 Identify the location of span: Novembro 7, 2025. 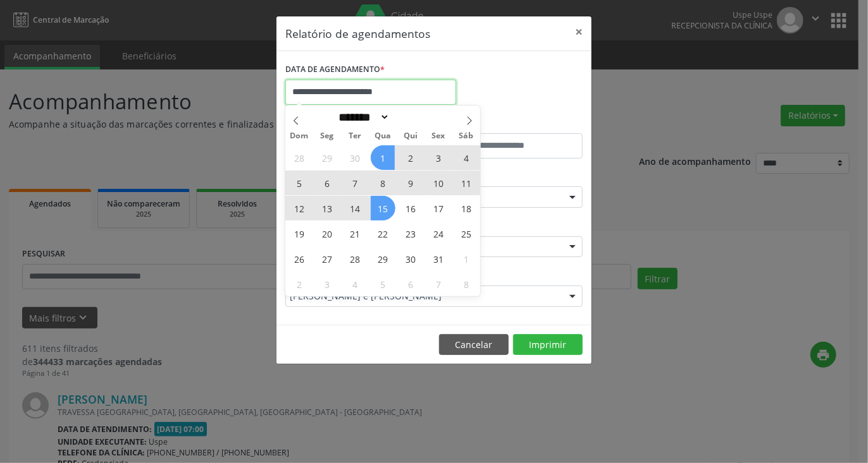
(438, 284).